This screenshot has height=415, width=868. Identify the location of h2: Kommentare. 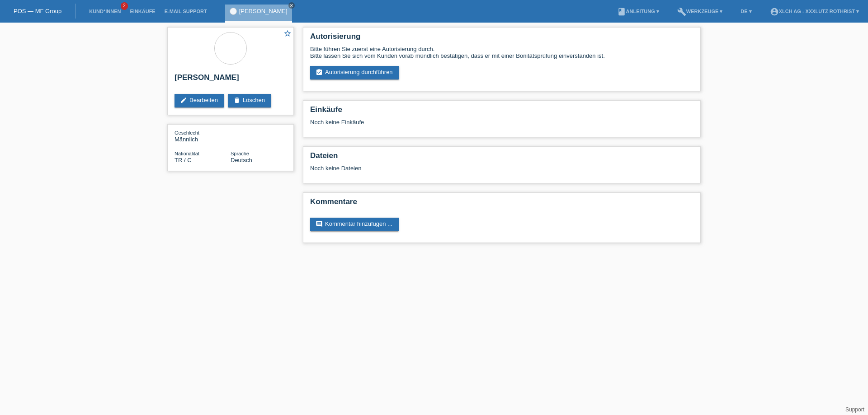
(501, 204).